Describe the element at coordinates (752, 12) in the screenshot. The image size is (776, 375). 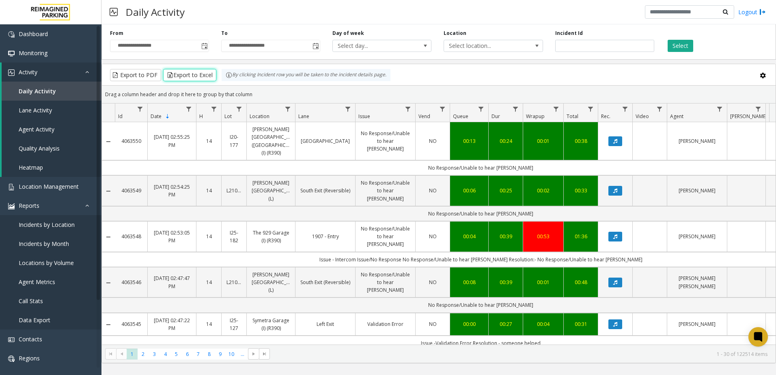
I see `a: Logout` at that location.